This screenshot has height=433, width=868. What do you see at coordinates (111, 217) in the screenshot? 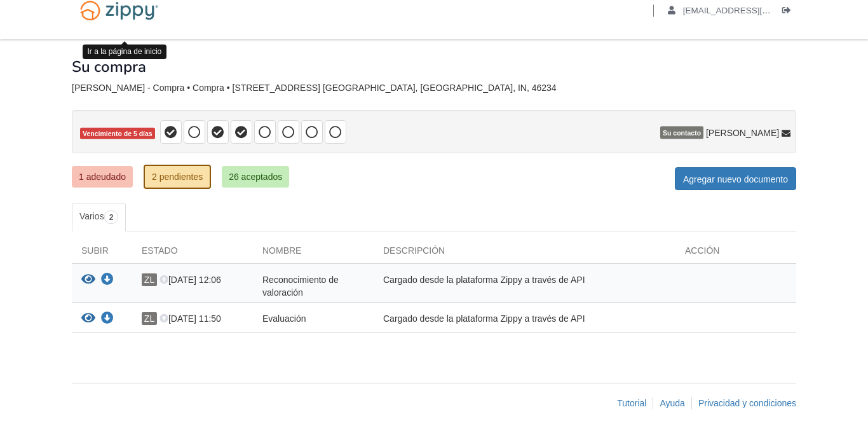
I see `font: 2` at bounding box center [111, 217].